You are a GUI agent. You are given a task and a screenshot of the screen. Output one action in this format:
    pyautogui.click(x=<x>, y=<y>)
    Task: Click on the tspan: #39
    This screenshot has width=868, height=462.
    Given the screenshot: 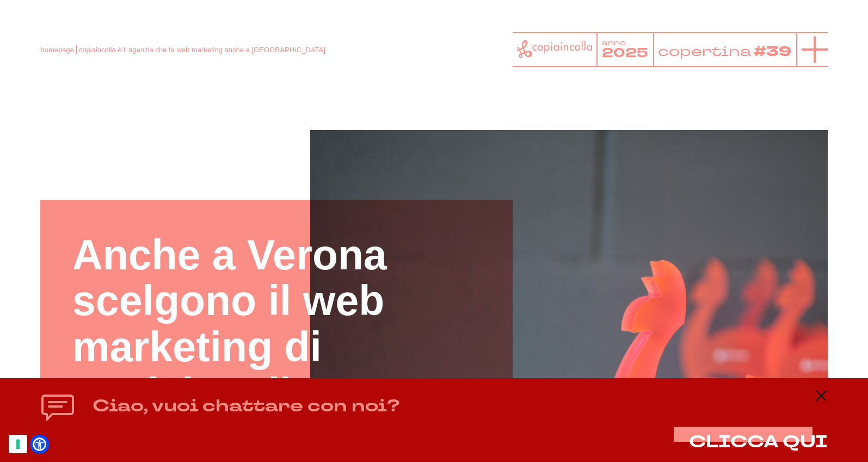 What is the action you would take?
    pyautogui.click(x=772, y=52)
    